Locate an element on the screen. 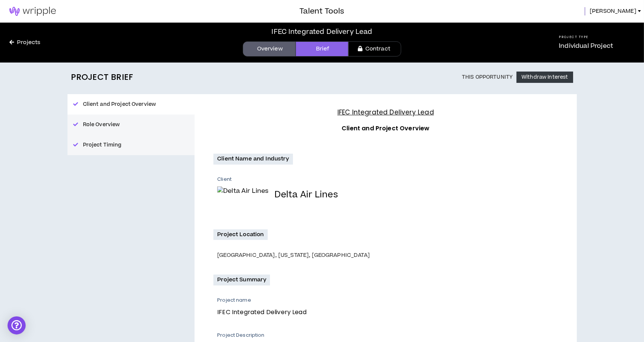 The height and width of the screenshot is (342, 644). a: Overview is located at coordinates (269, 49).